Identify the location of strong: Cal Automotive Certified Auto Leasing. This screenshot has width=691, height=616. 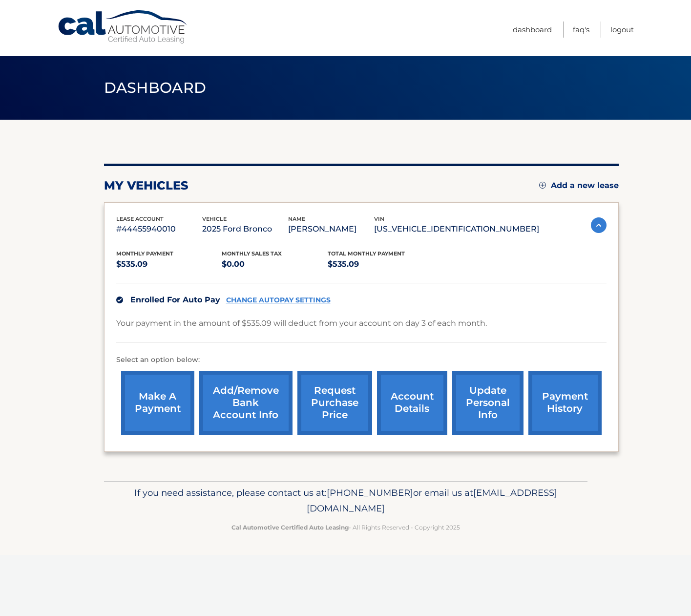
(290, 527).